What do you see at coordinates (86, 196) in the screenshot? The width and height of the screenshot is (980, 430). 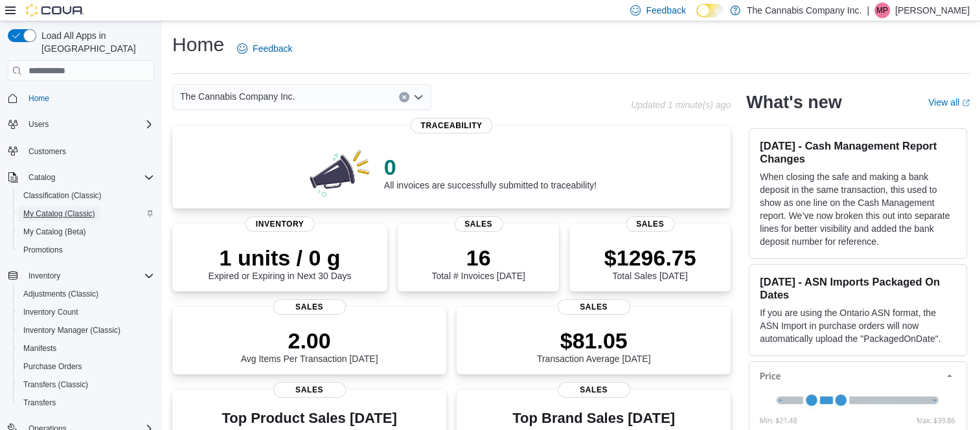 I see `button: Classification (Classic)` at bounding box center [86, 196].